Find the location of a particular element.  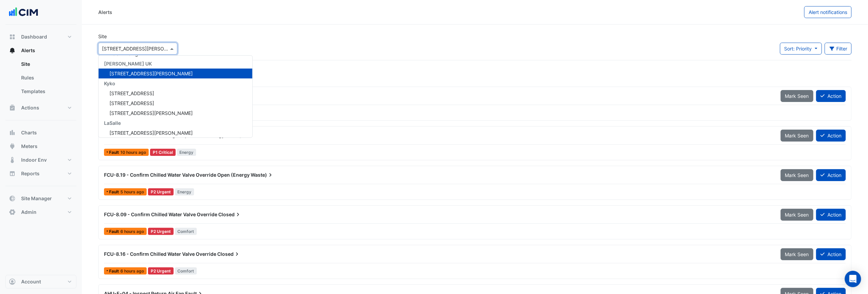

button: Sort: Priority is located at coordinates (801, 48).